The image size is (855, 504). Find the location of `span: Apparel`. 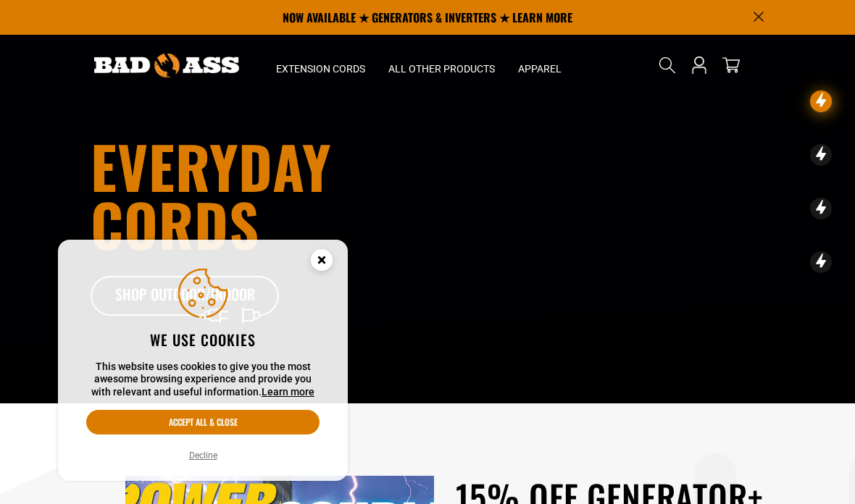

span: Apparel is located at coordinates (540, 69).